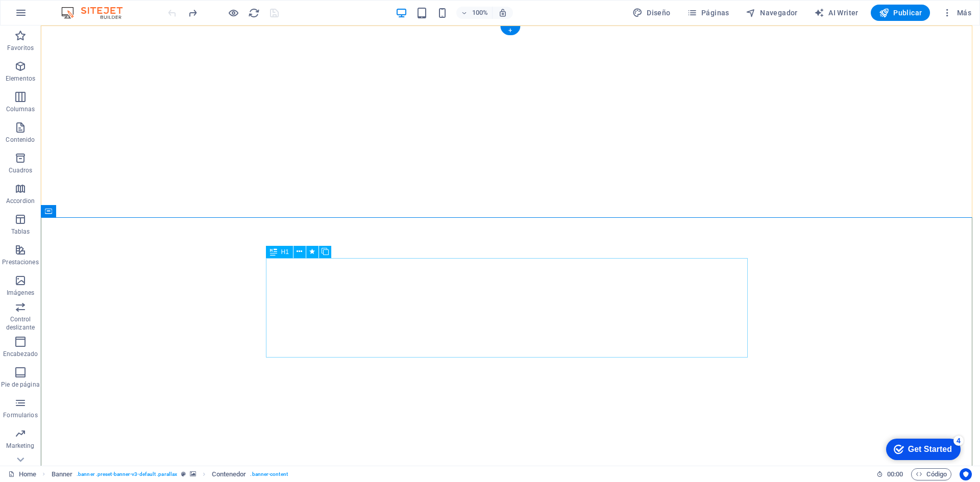 The height and width of the screenshot is (482, 980). I want to click on p: Marketing, so click(20, 446).